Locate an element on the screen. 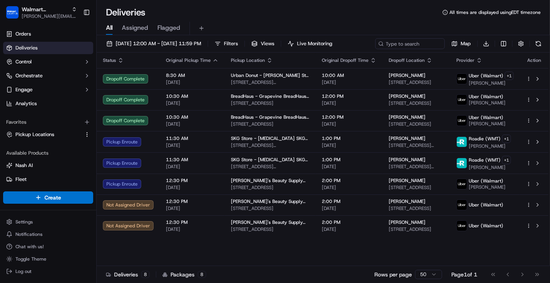  button: Engage is located at coordinates (48, 90).